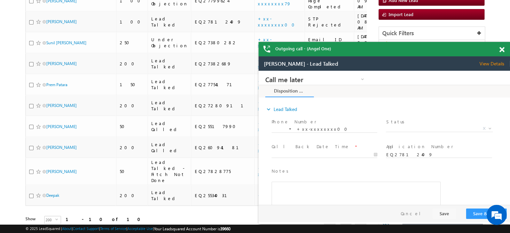 Image resolution: width=510 pixels, height=233 pixels. What do you see at coordinates (31, 20) in the screenshot?
I see `a: Disposition Form` at bounding box center [31, 20].